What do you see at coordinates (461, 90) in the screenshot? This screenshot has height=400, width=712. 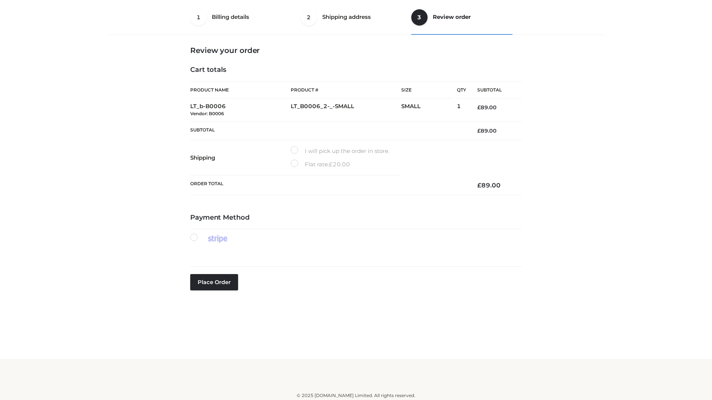 I see `th: Qty` at bounding box center [461, 90].